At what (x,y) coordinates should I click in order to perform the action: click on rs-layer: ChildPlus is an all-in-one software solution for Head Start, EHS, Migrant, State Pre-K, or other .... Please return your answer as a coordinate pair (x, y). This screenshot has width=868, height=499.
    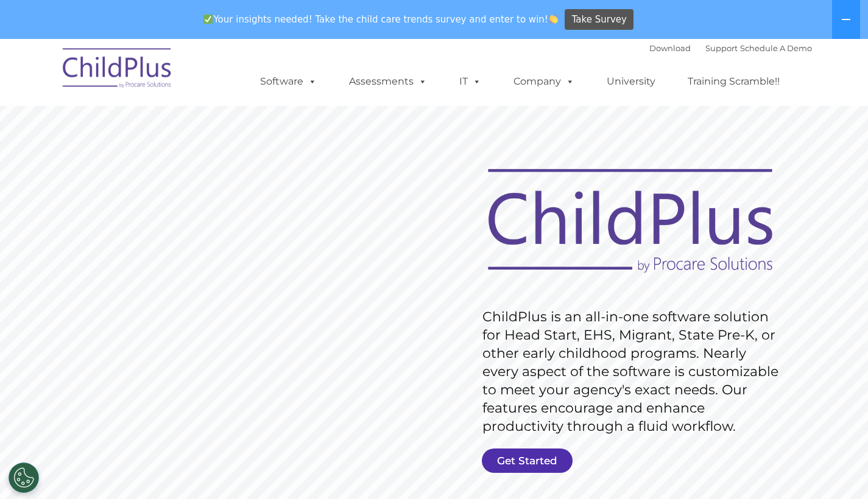
    Looking at the image, I should click on (633, 372).